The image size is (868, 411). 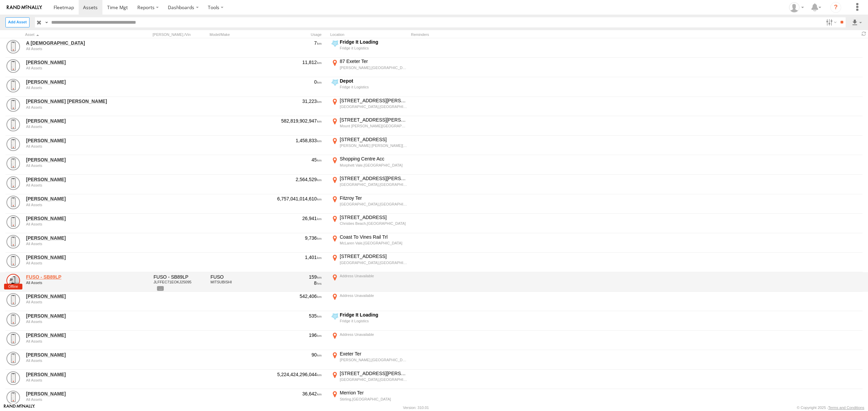 What do you see at coordinates (180, 277) in the screenshot?
I see `div: FUSO - SB89LP` at bounding box center [180, 277].